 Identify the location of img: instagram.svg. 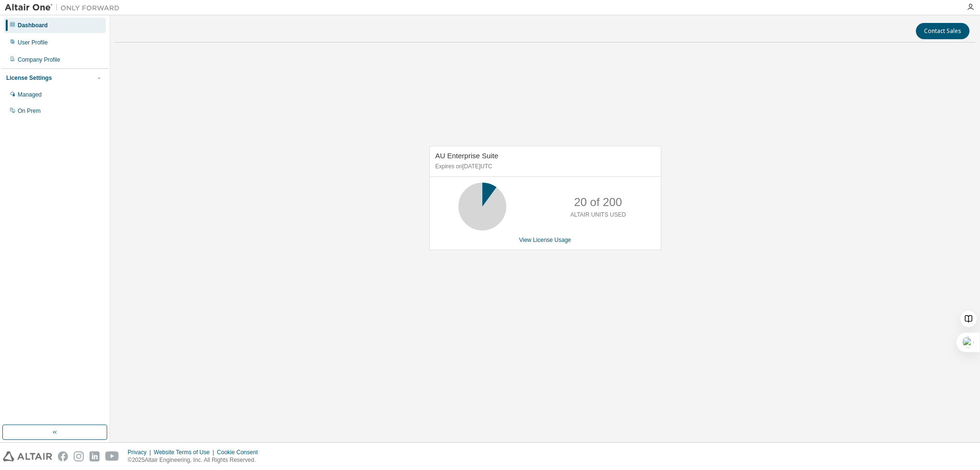
(78, 456).